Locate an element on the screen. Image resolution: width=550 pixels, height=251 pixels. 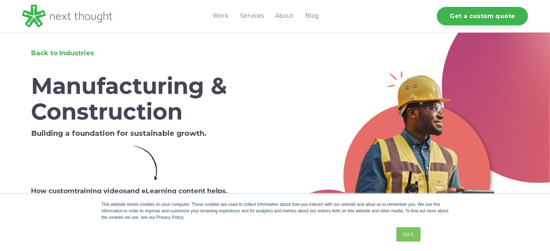
h6: How custom and eLearning content helps. is located at coordinates (145, 192).